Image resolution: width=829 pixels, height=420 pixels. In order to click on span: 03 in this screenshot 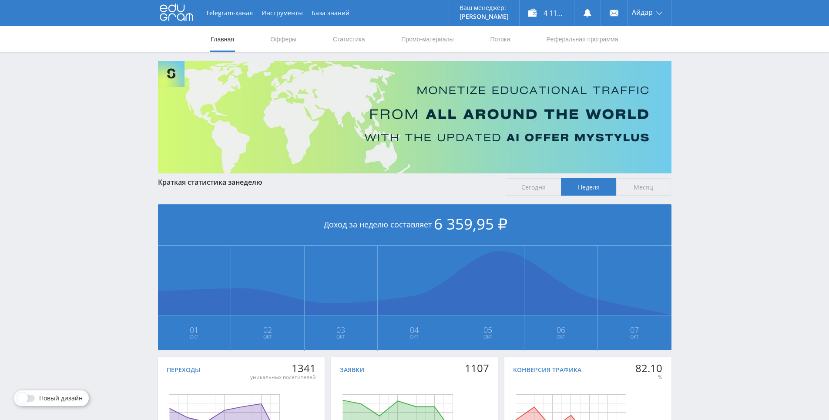, I will do `click(341, 329)`.